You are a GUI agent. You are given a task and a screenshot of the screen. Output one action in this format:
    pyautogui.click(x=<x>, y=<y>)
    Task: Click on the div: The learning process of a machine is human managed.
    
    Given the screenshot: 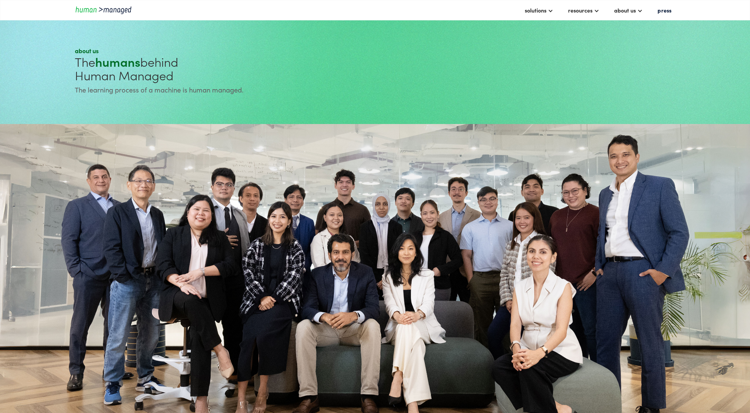 What is the action you would take?
    pyautogui.click(x=223, y=89)
    